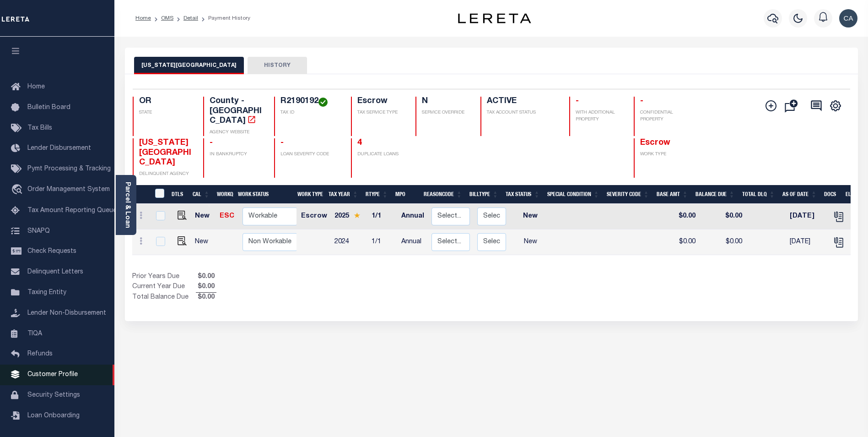  Describe the element at coordinates (191, 19) in the screenshot. I see `a: Detail` at that location.